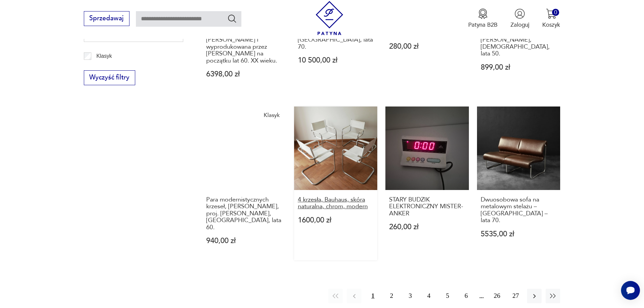  I want to click on button: 5, so click(447, 296).